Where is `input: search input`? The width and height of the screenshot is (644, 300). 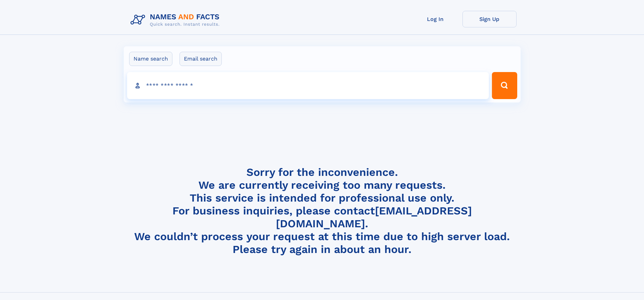
input: search input is located at coordinates (308, 85).